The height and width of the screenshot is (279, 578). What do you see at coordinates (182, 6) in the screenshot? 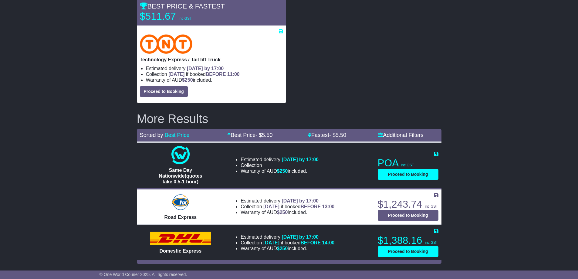
I see `span: BEST PRICE & FASTEST` at bounding box center [182, 6].